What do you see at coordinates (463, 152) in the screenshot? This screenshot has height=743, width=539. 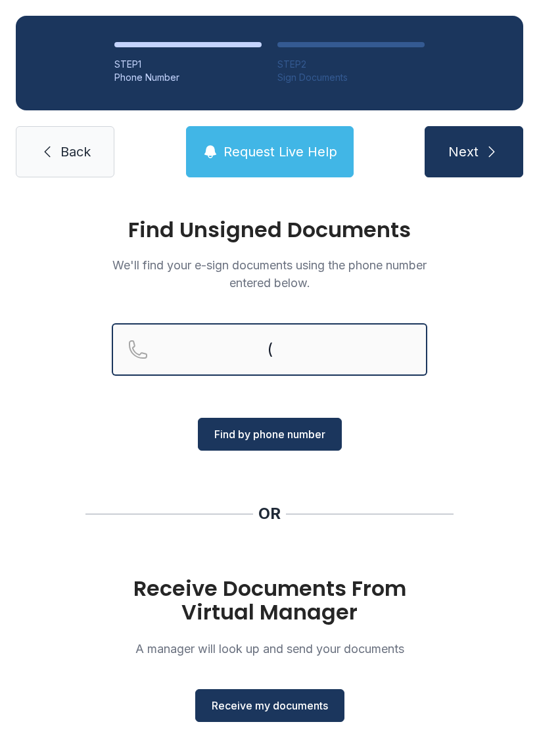 I see `span: Next` at bounding box center [463, 152].